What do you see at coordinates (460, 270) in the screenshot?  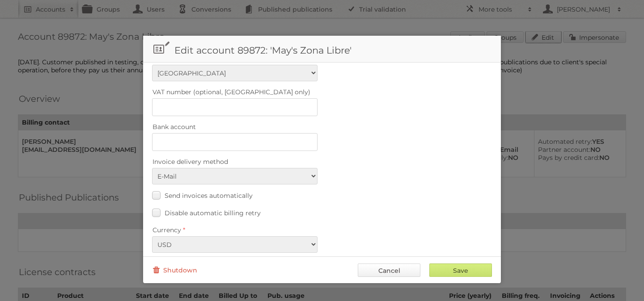 I see `input: Save` at bounding box center [460, 270].